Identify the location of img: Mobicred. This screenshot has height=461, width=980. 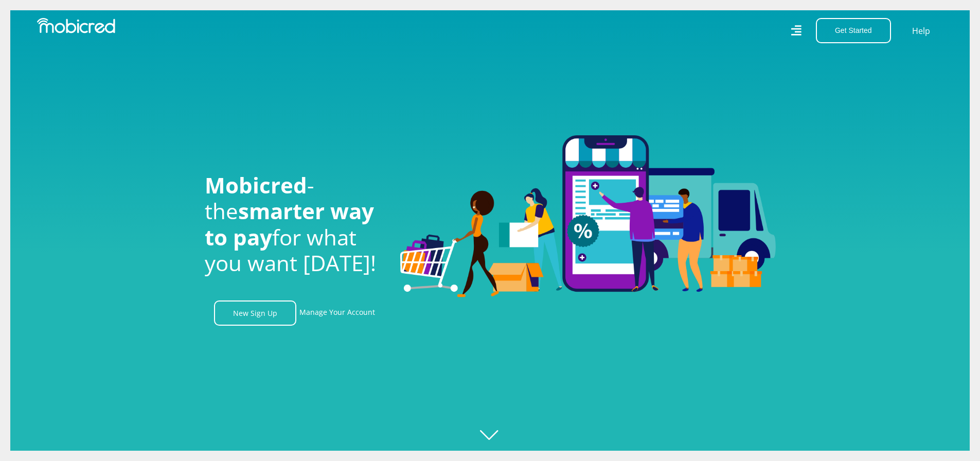
(76, 26).